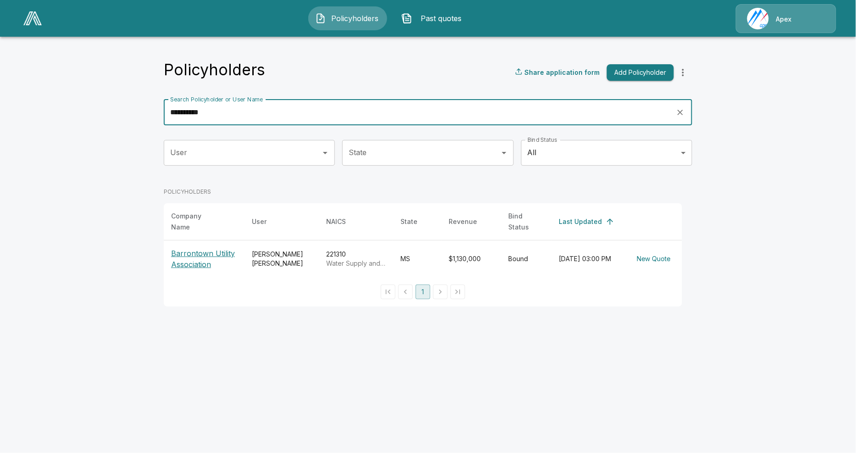 Image resolution: width=856 pixels, height=453 pixels. Describe the element at coordinates (434, 18) in the screenshot. I see `button: Past quotes IconPast quotes` at that location.